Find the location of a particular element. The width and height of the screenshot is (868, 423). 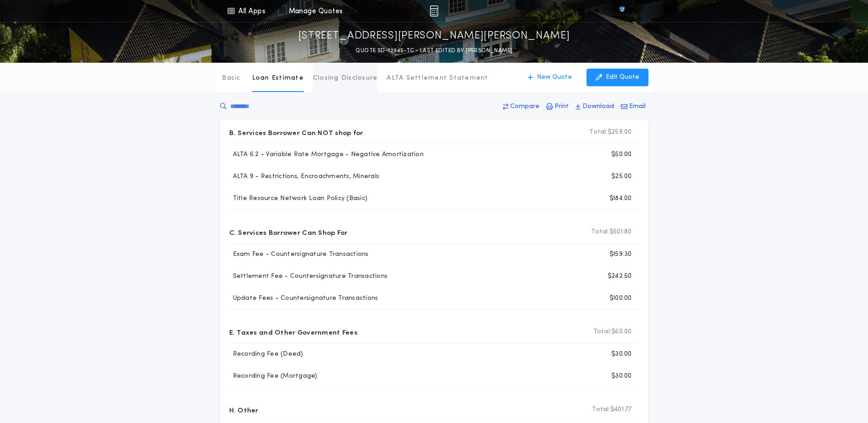

p: Email is located at coordinates (637, 106).